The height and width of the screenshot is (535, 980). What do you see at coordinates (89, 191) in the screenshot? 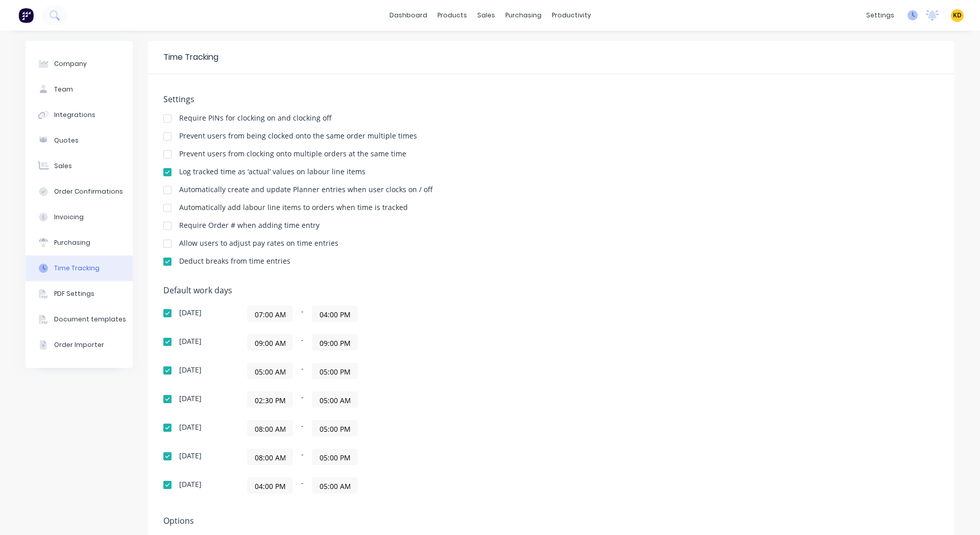
I see `div: Order Confirmations` at bounding box center [89, 191].